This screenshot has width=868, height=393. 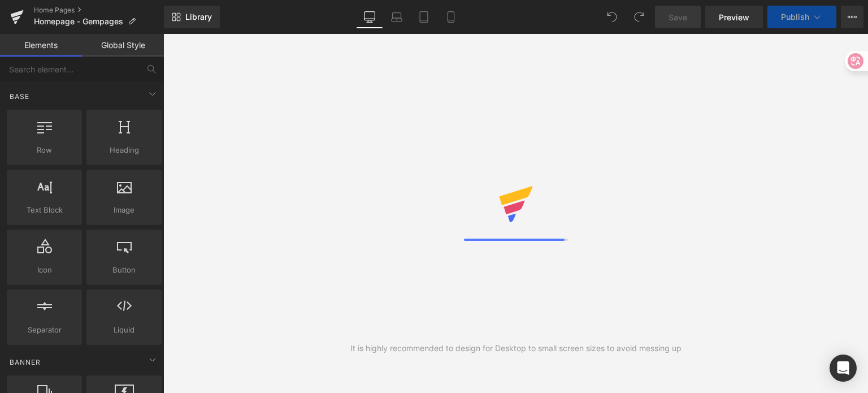 What do you see at coordinates (19, 96) in the screenshot?
I see `span: Base` at bounding box center [19, 96].